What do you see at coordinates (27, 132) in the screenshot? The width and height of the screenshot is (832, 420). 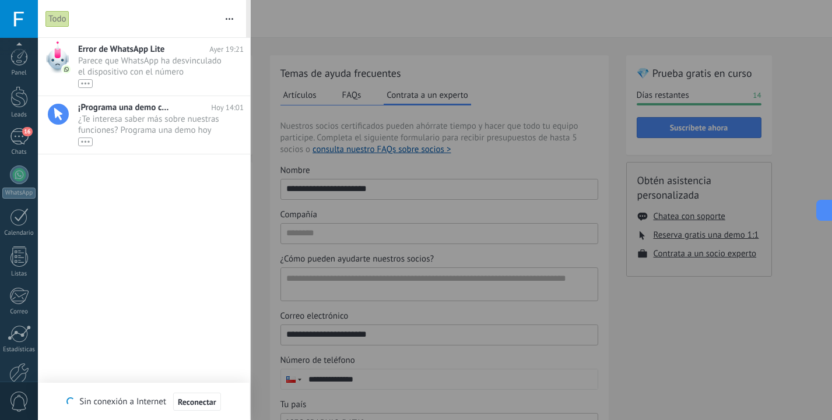 I see `span: 16` at bounding box center [27, 132].